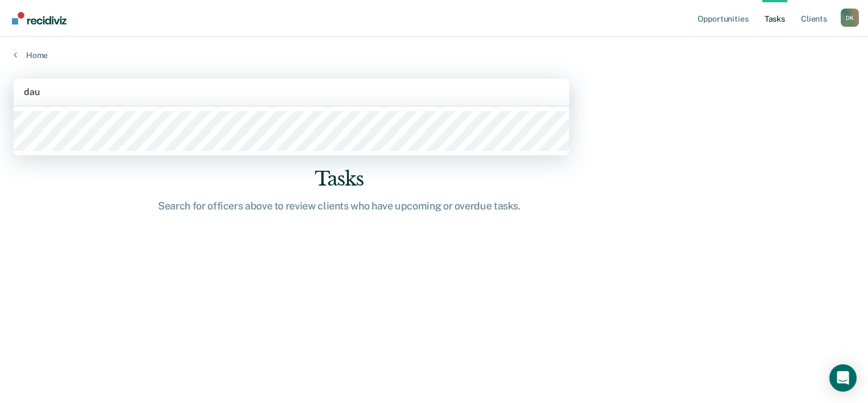 This screenshot has height=403, width=868. Describe the element at coordinates (339, 179) in the screenshot. I see `div: Tasks` at that location.